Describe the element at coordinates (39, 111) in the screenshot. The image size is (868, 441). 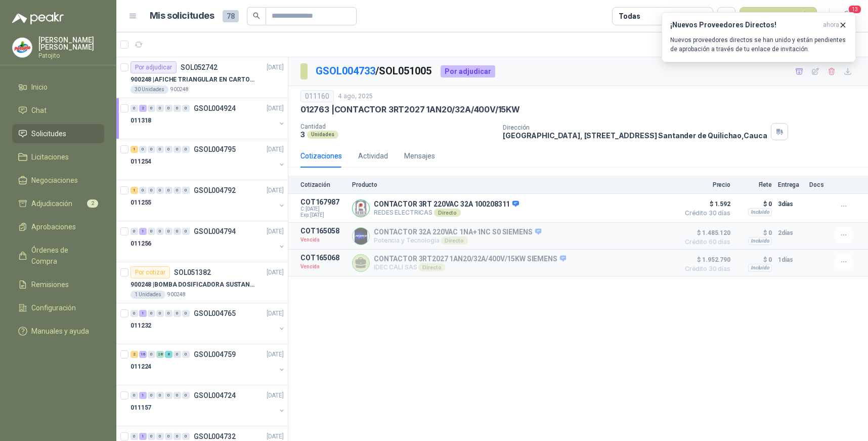
I see `span: Chat` at that location.